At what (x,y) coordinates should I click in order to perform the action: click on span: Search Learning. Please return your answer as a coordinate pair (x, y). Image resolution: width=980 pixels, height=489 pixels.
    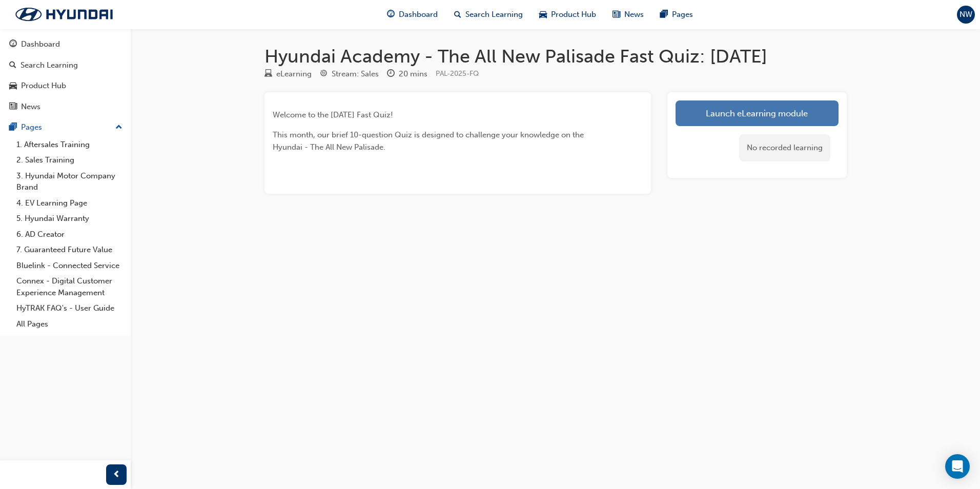
    Looking at the image, I should click on (494, 15).